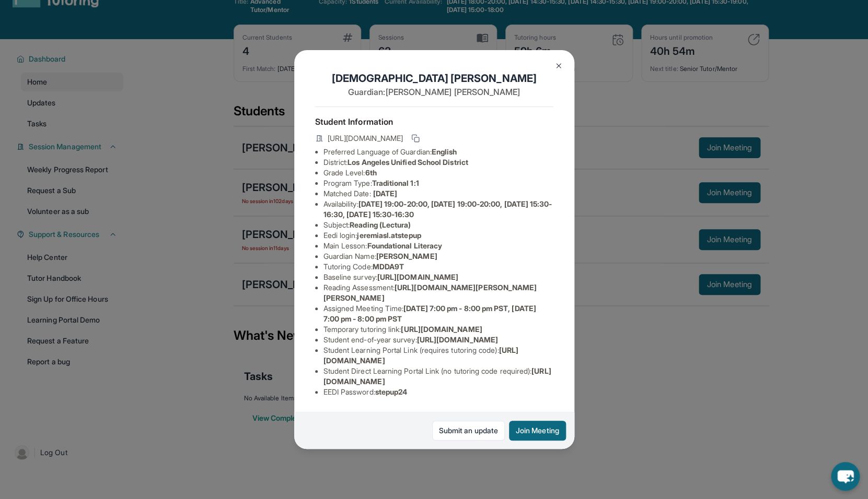 Image resolution: width=868 pixels, height=499 pixels. I want to click on li: Preferred Language of Guardian:, so click(439, 152).